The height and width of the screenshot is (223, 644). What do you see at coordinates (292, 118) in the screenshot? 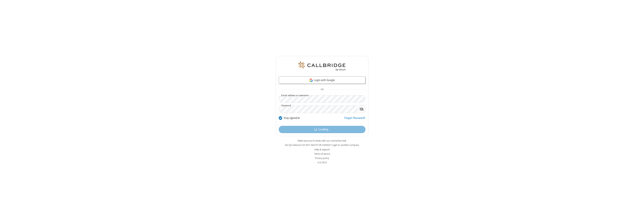
I see `label: Stay signed in` at bounding box center [292, 118].